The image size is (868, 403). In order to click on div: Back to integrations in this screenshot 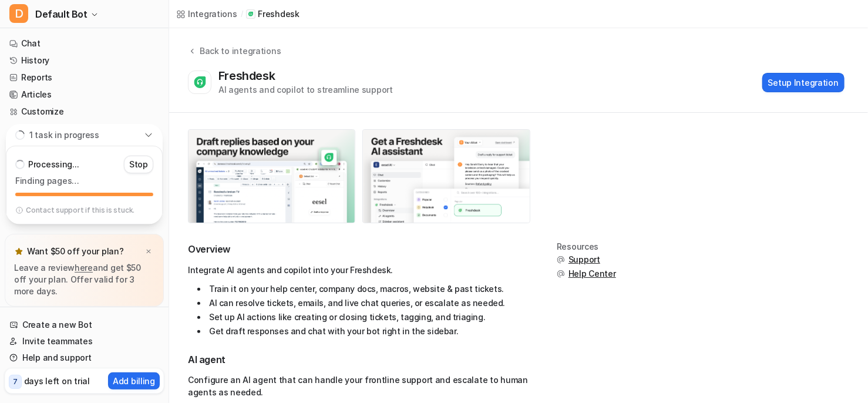, I will do `click(238, 51)`.